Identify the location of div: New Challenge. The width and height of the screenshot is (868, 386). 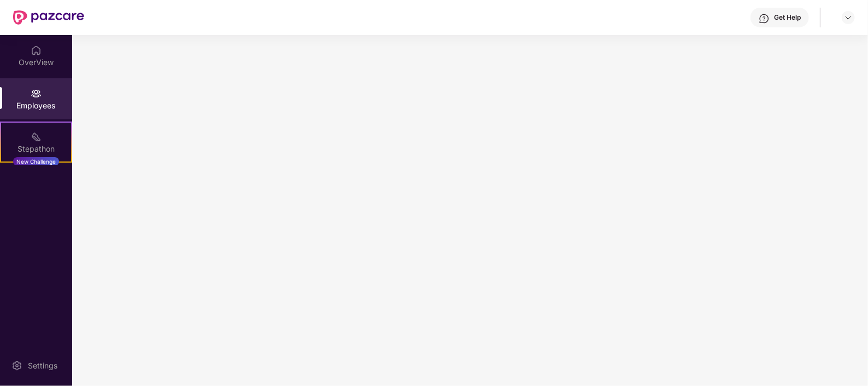
(36, 162).